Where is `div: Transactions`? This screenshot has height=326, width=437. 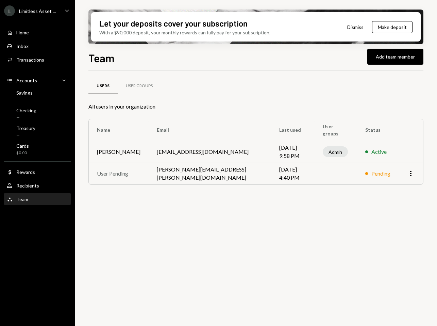
div: Transactions is located at coordinates (30, 60).